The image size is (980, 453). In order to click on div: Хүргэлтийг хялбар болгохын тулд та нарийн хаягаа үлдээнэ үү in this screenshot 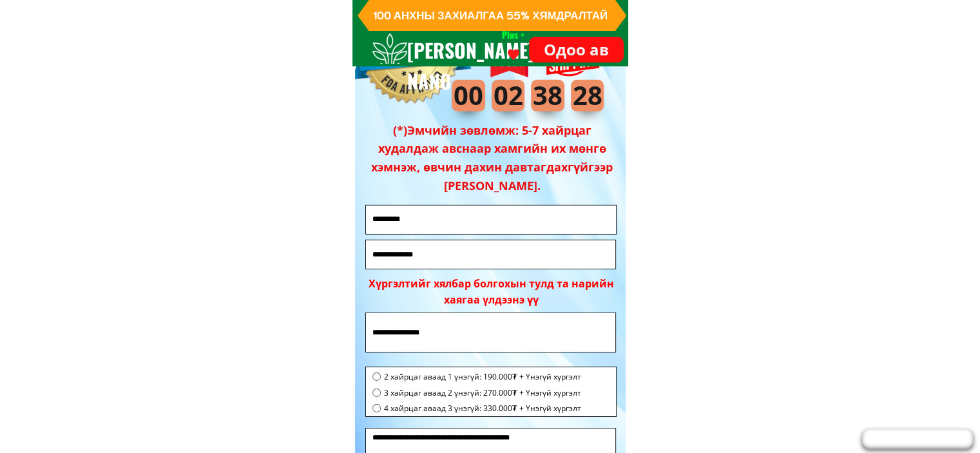, I will do `click(491, 292)`.